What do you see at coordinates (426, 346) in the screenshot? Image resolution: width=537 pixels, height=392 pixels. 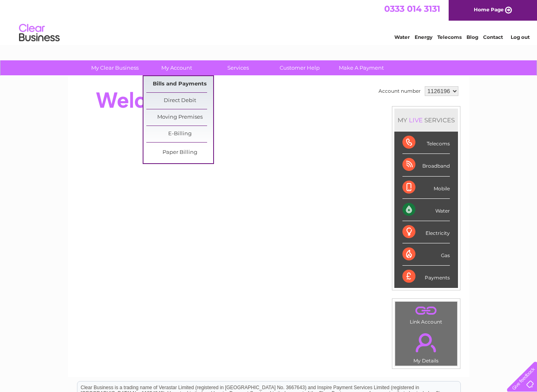 I see `td: My Details` at bounding box center [426, 346].